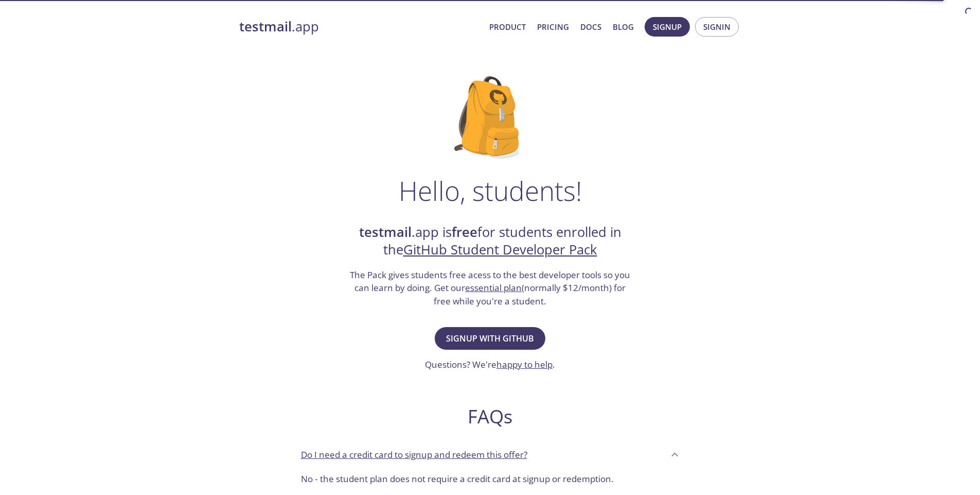 The width and height of the screenshot is (980, 495). What do you see at coordinates (490, 338) in the screenshot?
I see `span: Signup with GitHub` at bounding box center [490, 338].